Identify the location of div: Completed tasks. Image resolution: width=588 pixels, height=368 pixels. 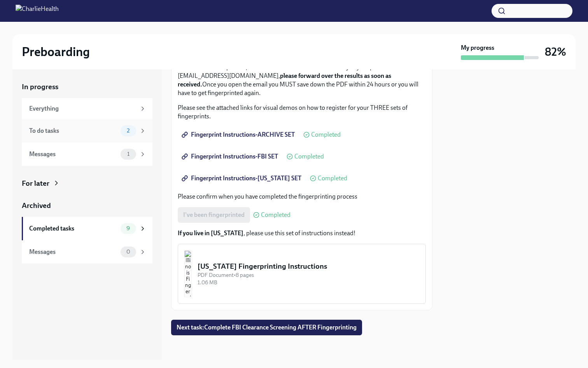
(73, 228).